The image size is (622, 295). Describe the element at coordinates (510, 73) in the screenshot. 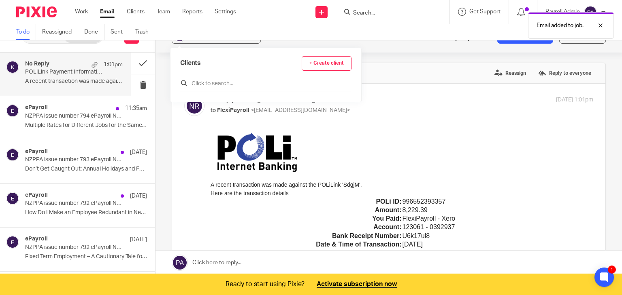

I see `label: Reassign` at that location.